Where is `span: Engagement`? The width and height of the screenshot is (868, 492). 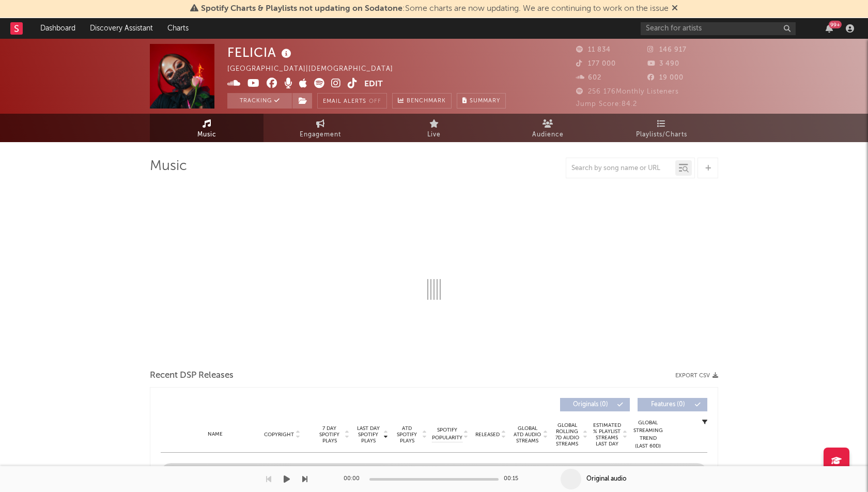
span: Engagement is located at coordinates (321, 135).